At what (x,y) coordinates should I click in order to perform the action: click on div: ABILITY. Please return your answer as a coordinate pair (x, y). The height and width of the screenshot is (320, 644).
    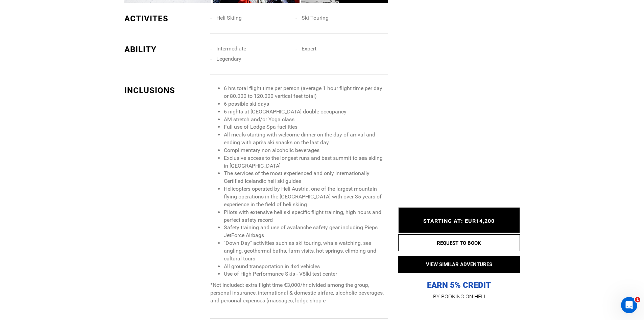
    Looking at the image, I should click on (165, 50).